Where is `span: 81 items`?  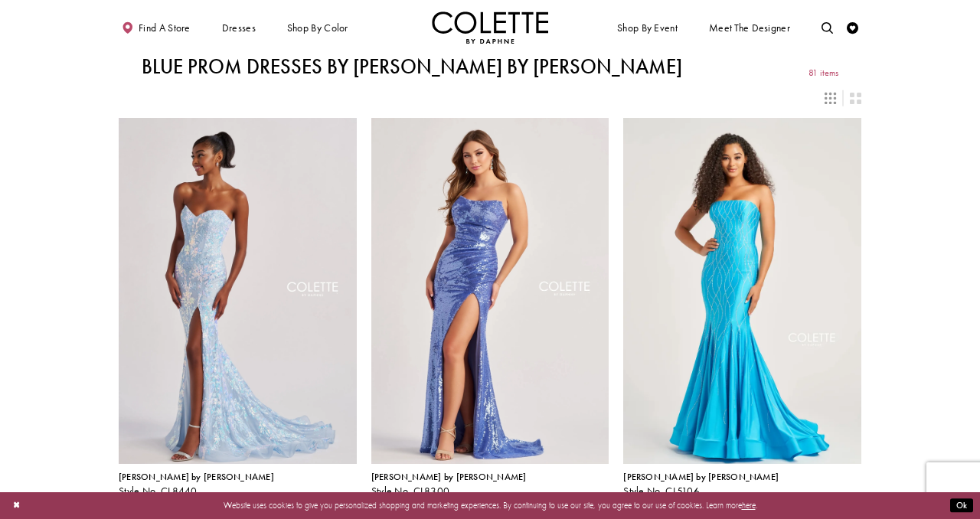 span: 81 items is located at coordinates (823, 72).